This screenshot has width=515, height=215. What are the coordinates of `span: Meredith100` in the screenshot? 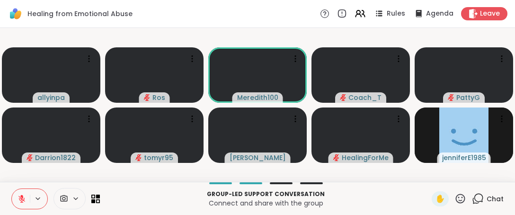 It's located at (257, 97).